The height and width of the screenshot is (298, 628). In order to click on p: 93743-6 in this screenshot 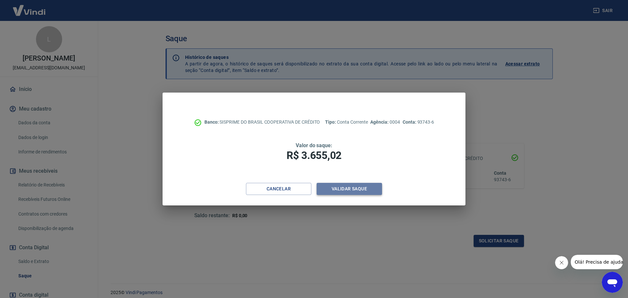, I will do `click(418, 122)`.